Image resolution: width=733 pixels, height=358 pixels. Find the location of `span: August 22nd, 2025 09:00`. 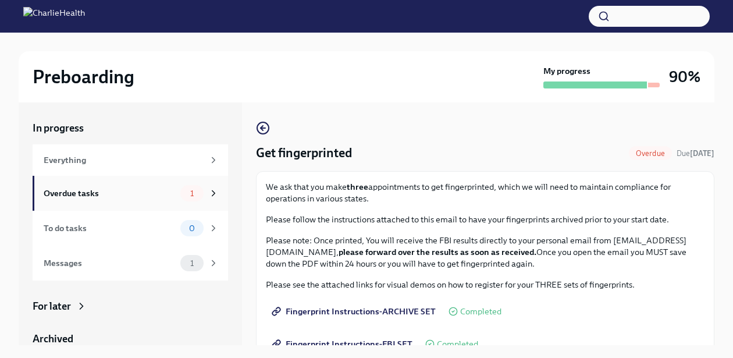

span: August 22nd, 2025 09:00 is located at coordinates (695, 153).